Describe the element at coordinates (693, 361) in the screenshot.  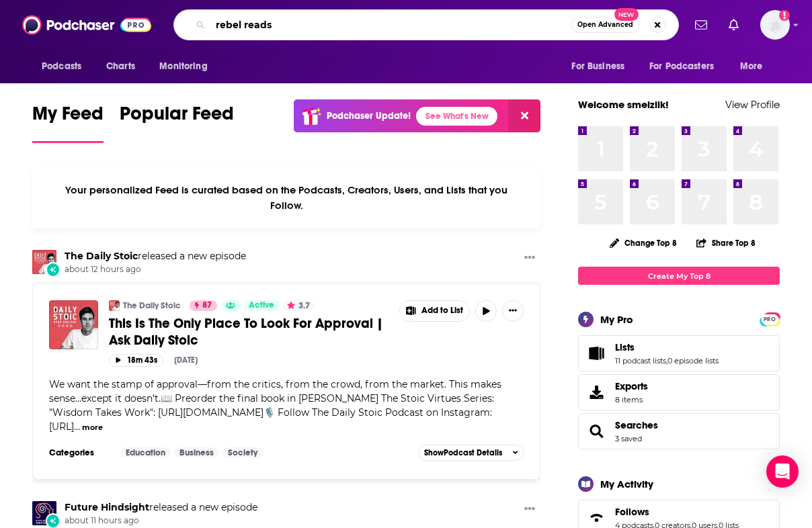
I see `a: 0 episode lists` at that location.